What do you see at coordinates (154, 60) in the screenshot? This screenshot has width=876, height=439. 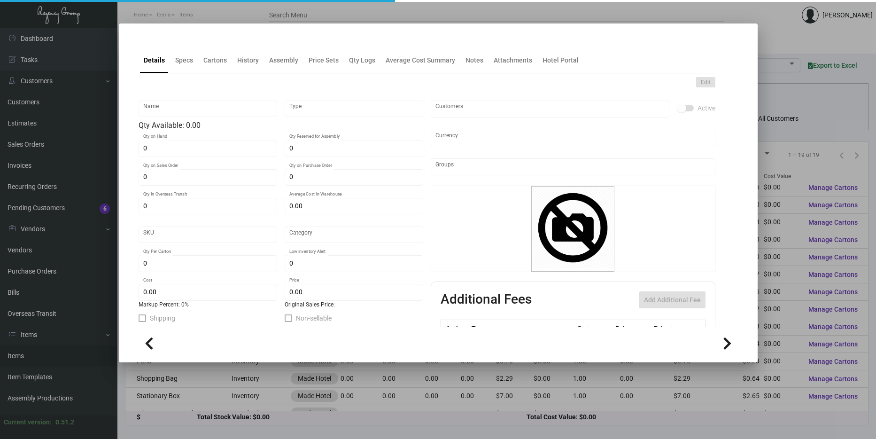 I see `div: Details` at bounding box center [154, 60].